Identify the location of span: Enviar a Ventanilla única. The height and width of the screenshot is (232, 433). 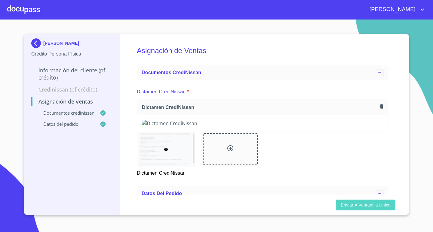
(366, 205).